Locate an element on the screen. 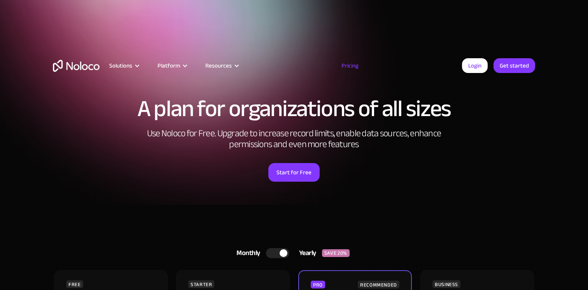  h2: Use Noloco for Free. Upgrade to increase record limits, enable data sources, enhance permissions ... is located at coordinates (294, 139).